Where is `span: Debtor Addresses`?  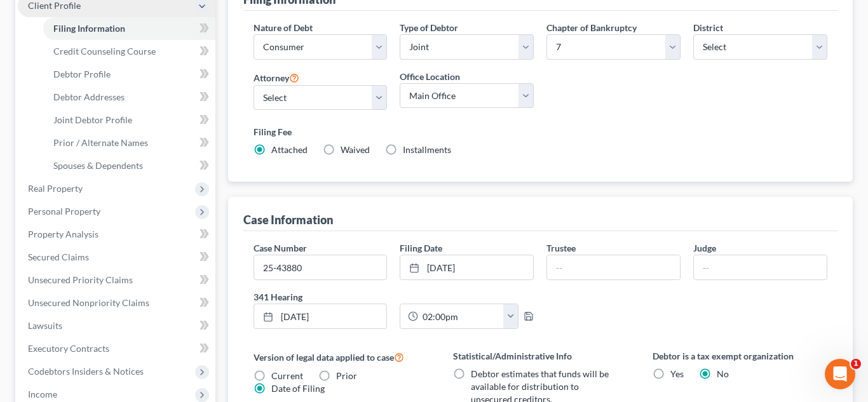 span: Debtor Addresses is located at coordinates (89, 96).